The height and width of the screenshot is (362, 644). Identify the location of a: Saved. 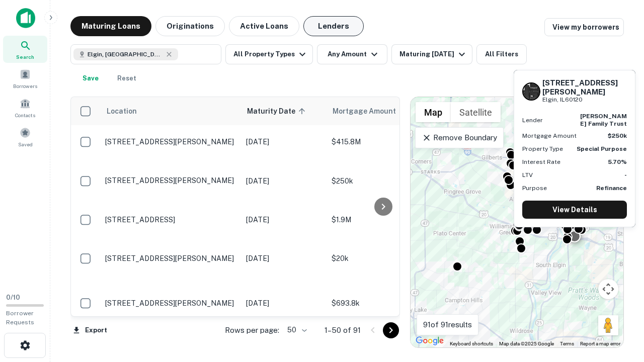
(25, 137).